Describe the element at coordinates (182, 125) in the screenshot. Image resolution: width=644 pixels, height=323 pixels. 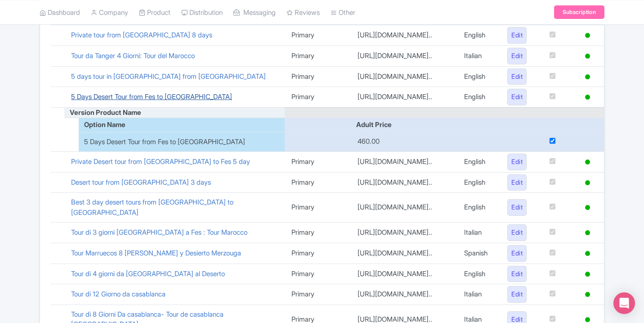
I see `div: Option Name` at that location.